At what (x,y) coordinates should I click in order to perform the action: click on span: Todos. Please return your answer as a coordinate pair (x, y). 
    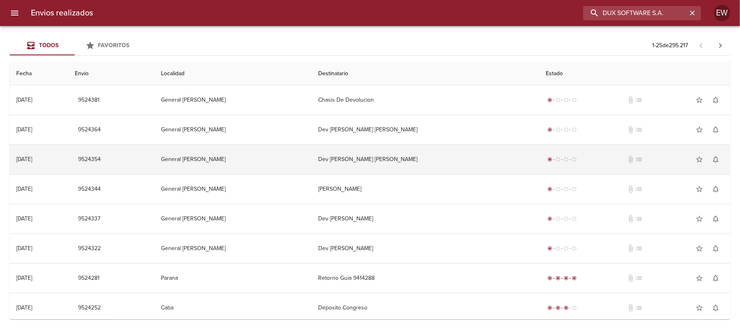
    Looking at the image, I should click on (49, 45).